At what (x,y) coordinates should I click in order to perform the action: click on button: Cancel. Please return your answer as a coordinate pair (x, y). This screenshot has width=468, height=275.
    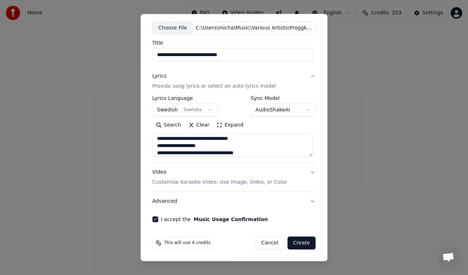
    Looking at the image, I should click on (269, 243).